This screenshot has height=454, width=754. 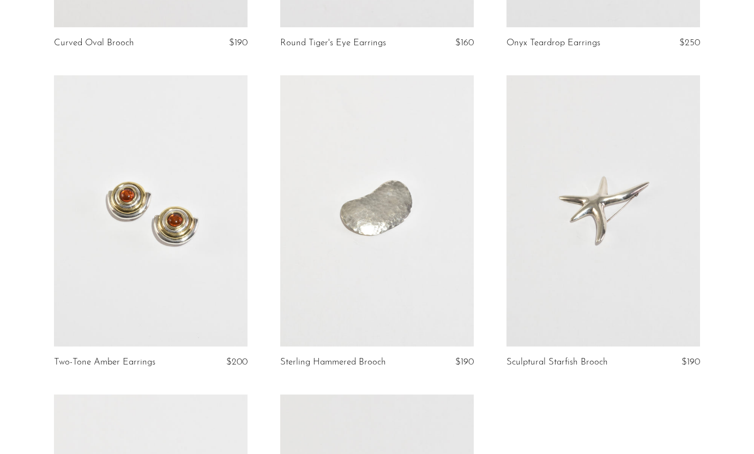 I want to click on a: Two-Tone Amber Earrings, so click(x=105, y=362).